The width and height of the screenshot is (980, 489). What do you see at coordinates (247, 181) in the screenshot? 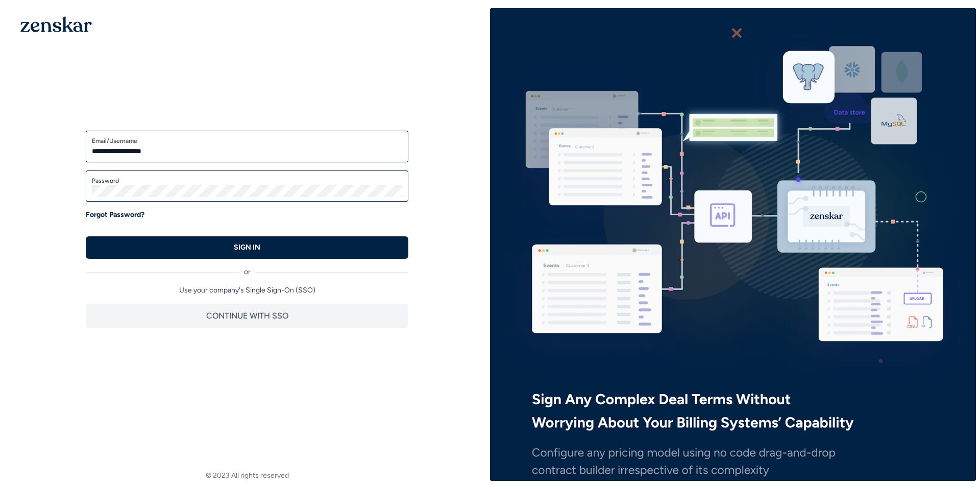
I see `label: Password` at bounding box center [247, 181].